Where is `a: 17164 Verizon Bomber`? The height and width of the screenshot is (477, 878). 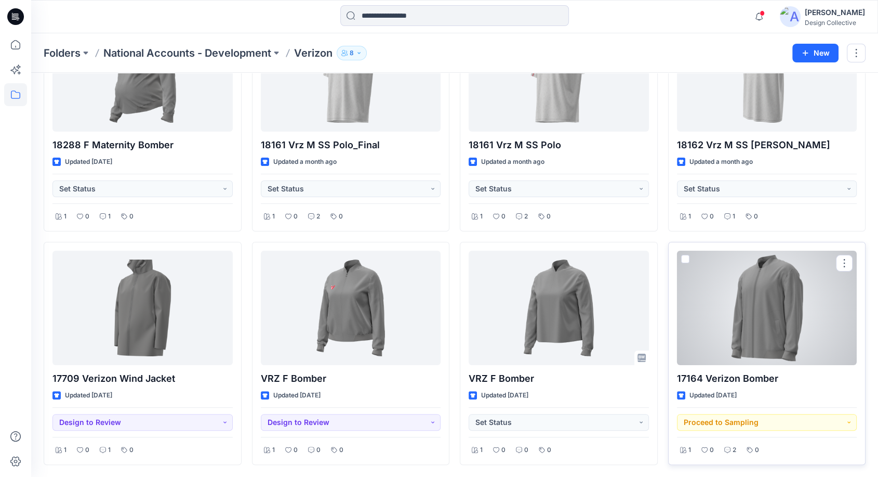 a: 17164 Verizon Bomber is located at coordinates (767, 308).